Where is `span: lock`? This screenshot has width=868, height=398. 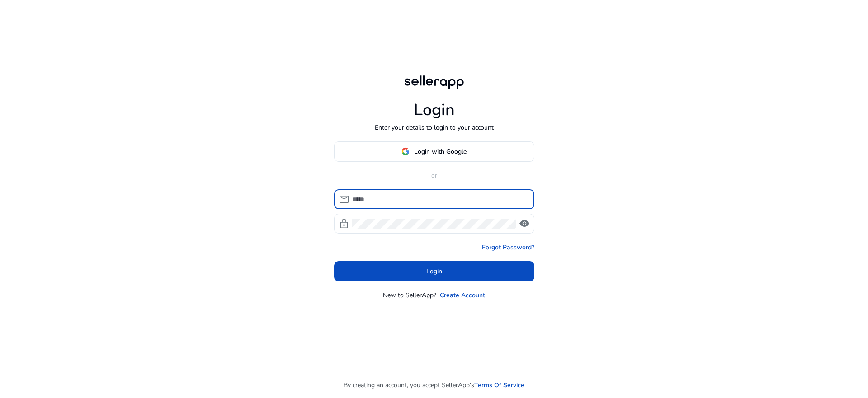
span: lock is located at coordinates (344, 224).